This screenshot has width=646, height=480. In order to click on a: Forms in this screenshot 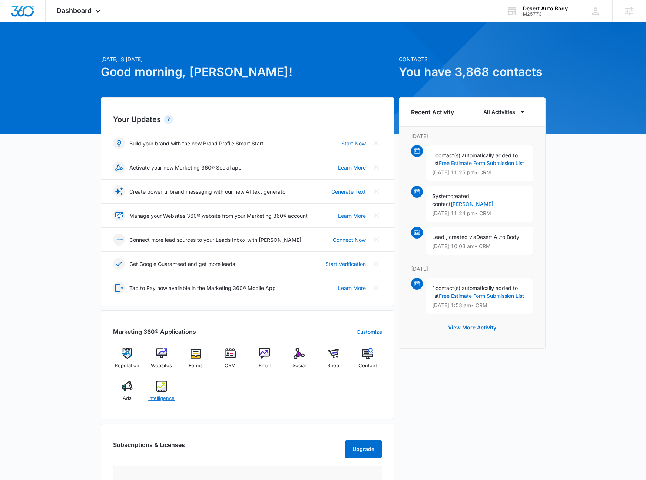, I will do `click(196, 361)`.